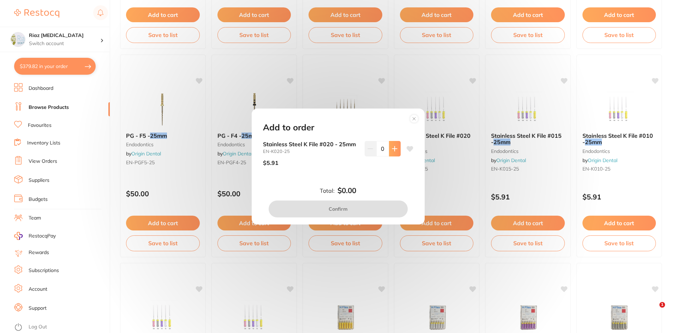 Image resolution: width=676 pixels, height=333 pixels. Describe the element at coordinates (338, 209) in the screenshot. I see `button: Confirm` at that location.